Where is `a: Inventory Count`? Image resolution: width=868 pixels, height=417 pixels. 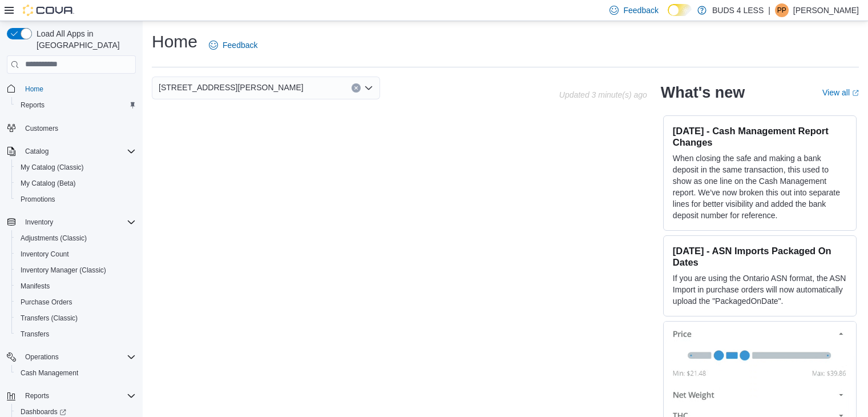 a: Inventory Count is located at coordinates (45, 254).